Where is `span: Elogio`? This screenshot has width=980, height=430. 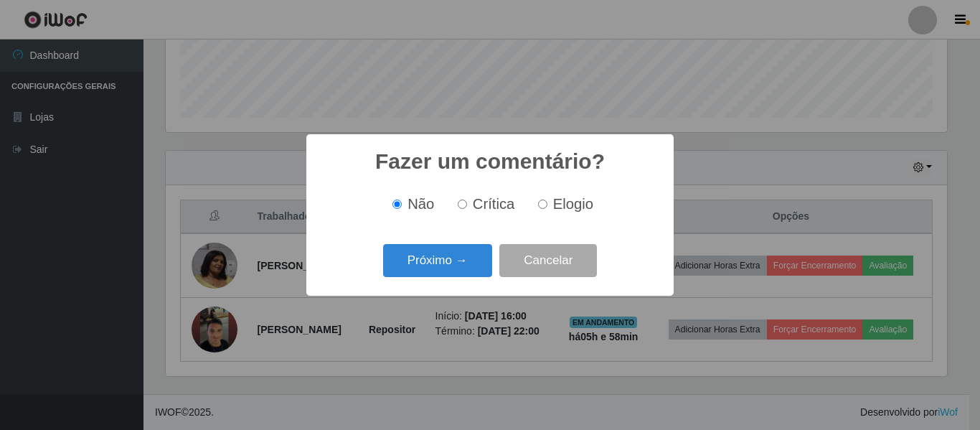 span: Elogio is located at coordinates (573, 204).